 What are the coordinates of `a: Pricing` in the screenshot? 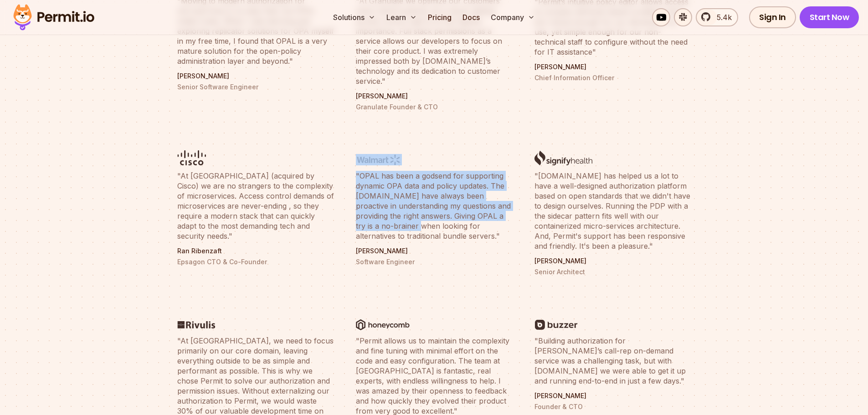 It's located at (440, 17).